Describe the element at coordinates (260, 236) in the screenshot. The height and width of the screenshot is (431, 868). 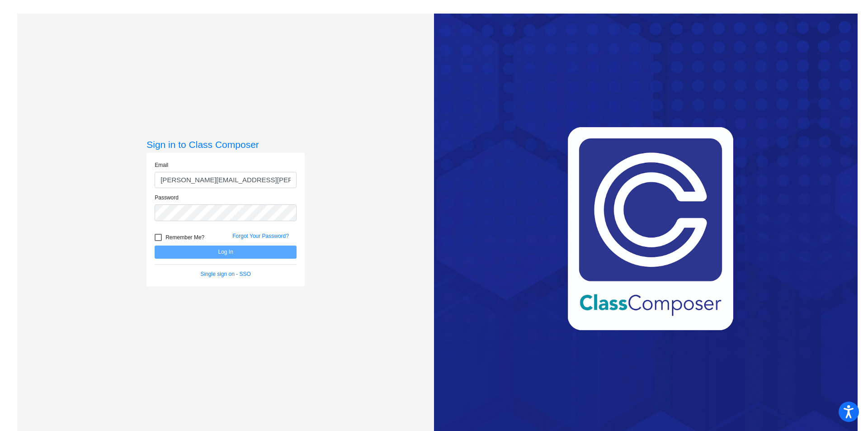
I see `a: Forgot Your Password?` at that location.